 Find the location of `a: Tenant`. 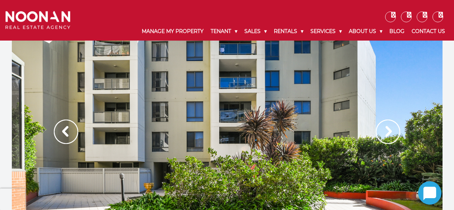

a: Tenant is located at coordinates (224, 31).